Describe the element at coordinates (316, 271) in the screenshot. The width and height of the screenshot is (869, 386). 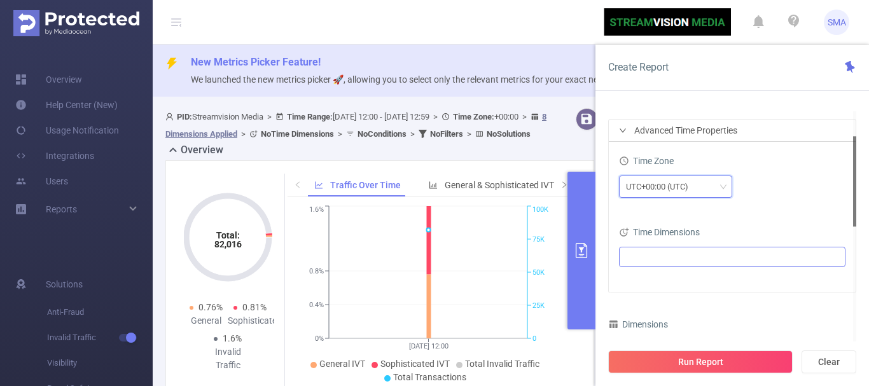
I see `tspan: 0.8%` at that location.